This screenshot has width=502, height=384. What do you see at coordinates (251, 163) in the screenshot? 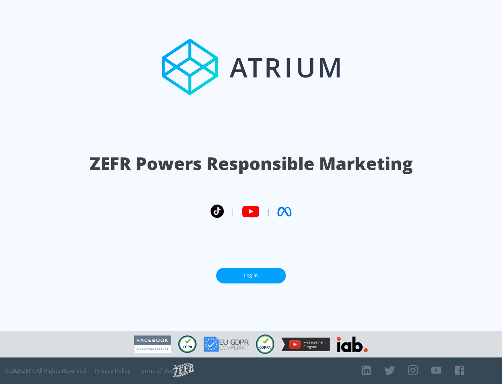
I see `h1: ZEFR Powers Responsible Marketing` at bounding box center [251, 163].